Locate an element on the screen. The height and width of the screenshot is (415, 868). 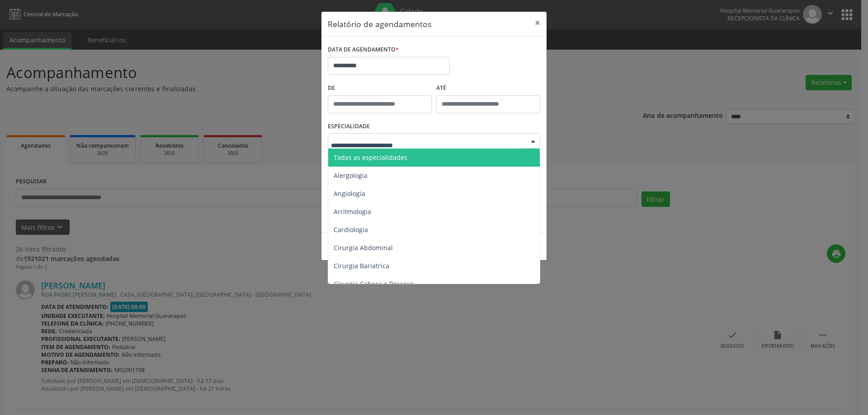
span: Cardiologia is located at coordinates (351, 229).